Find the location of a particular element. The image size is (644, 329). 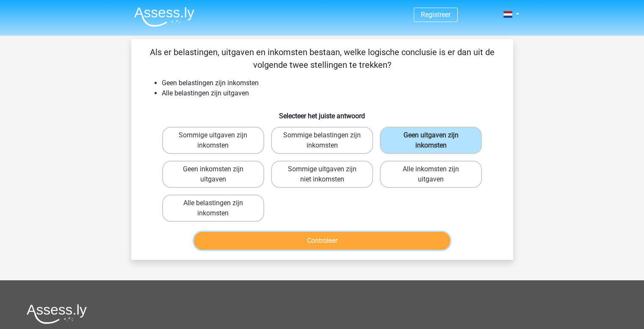

img: Assessly is located at coordinates (164, 17).